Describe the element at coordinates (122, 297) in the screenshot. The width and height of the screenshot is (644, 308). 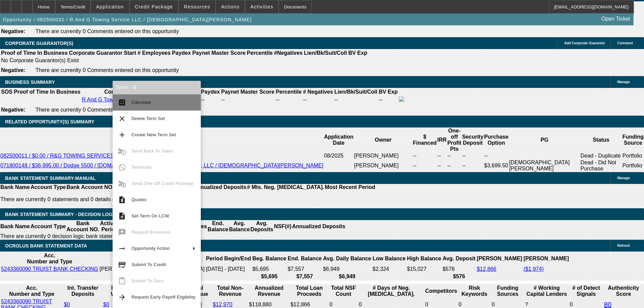
I see `mat-icon: arrow_forward` at that location.